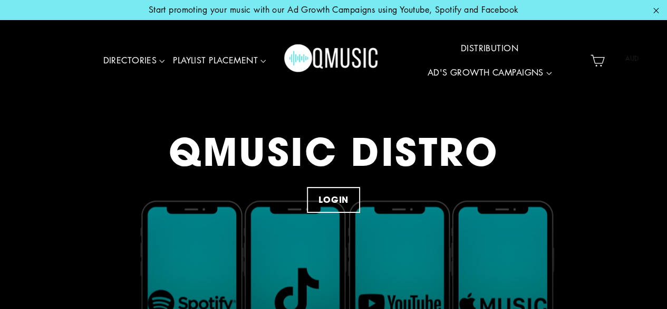 The height and width of the screenshot is (309, 667). Describe the element at coordinates (332, 61) in the screenshot. I see `img: Q Music Promotions` at that location.